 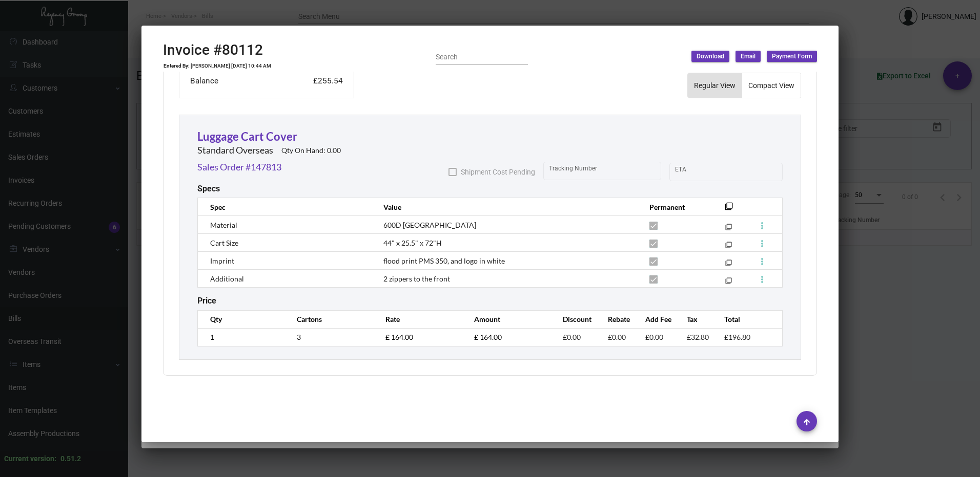 I want to click on h2: Invoice #80112, so click(x=213, y=50).